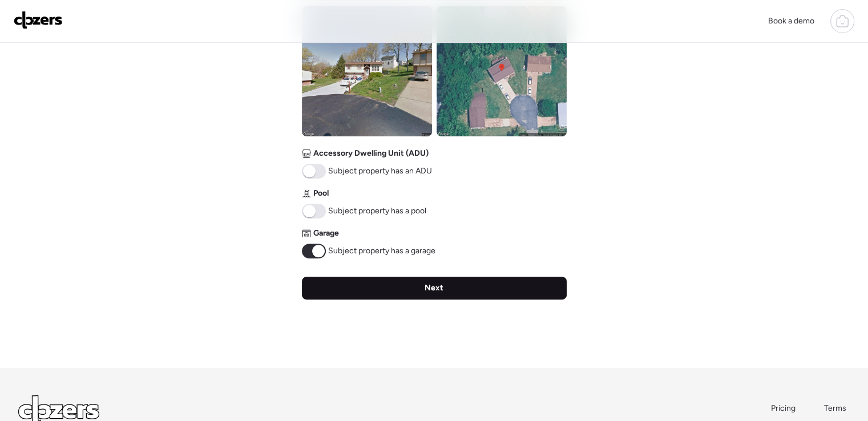  Describe the element at coordinates (434, 288) in the screenshot. I see `span: Next` at that location.